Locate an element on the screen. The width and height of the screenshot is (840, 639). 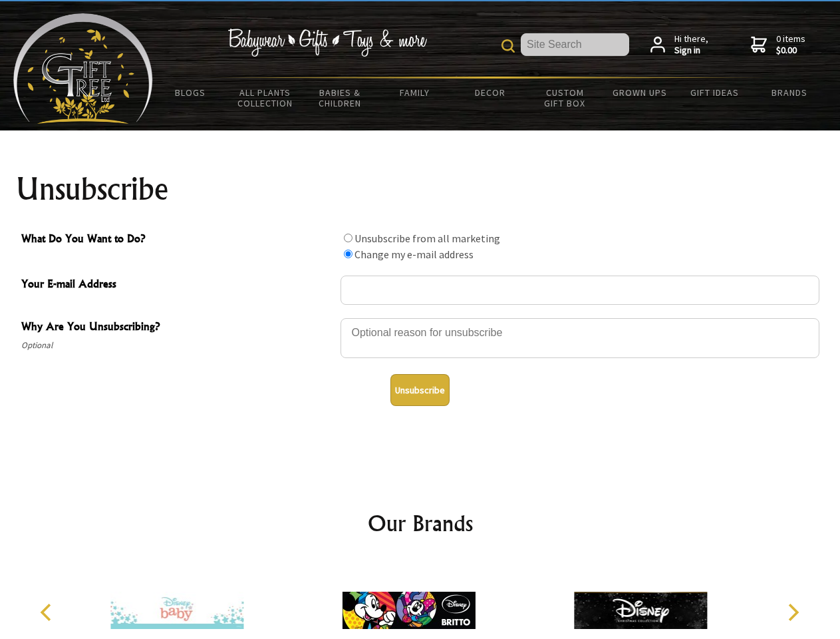
a: Family is located at coordinates (415, 93).